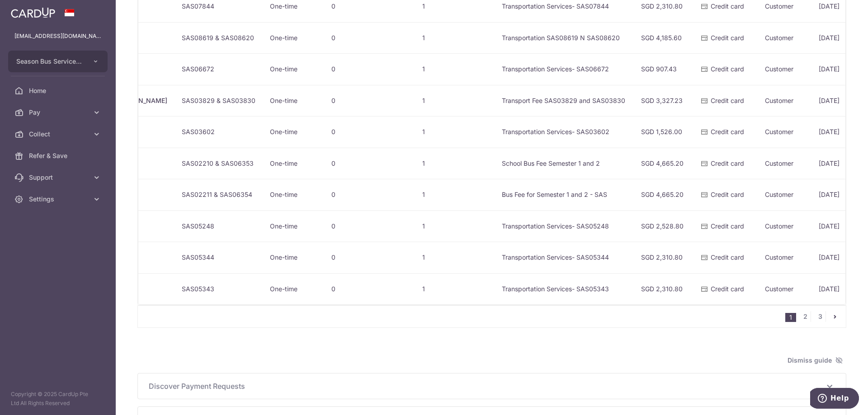 The height and width of the screenshot is (415, 868). What do you see at coordinates (791, 317) in the screenshot?
I see `li: 1` at bounding box center [791, 317].